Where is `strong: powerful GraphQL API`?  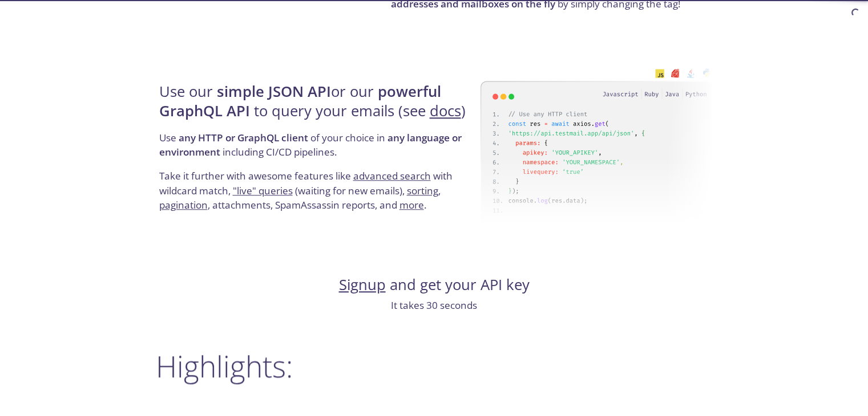
strong: powerful GraphQL API is located at coordinates (300, 101).